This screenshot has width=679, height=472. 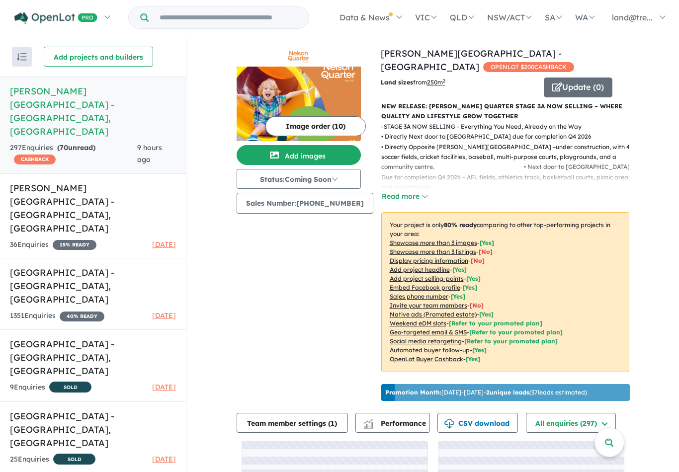 What do you see at coordinates (505, 292) in the screenshot?
I see `p: Your project is only comparing to other top-performing projects in your area: - - - - - - - - - -...` at bounding box center [505, 292].